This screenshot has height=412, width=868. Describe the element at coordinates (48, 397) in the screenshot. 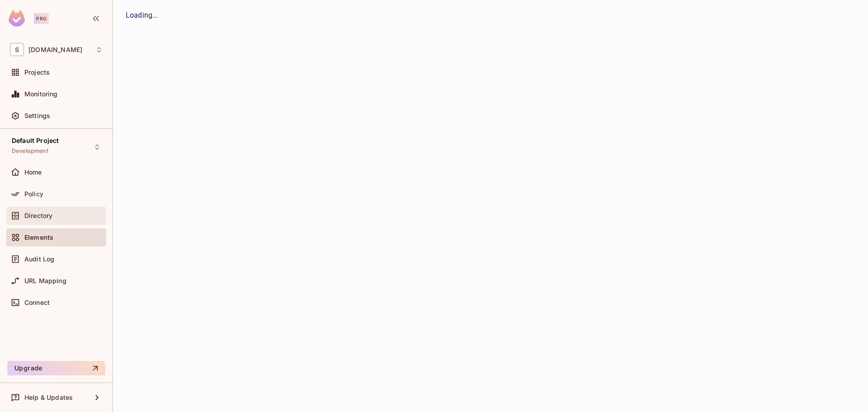

I see `span: Help & Updates` at that location.